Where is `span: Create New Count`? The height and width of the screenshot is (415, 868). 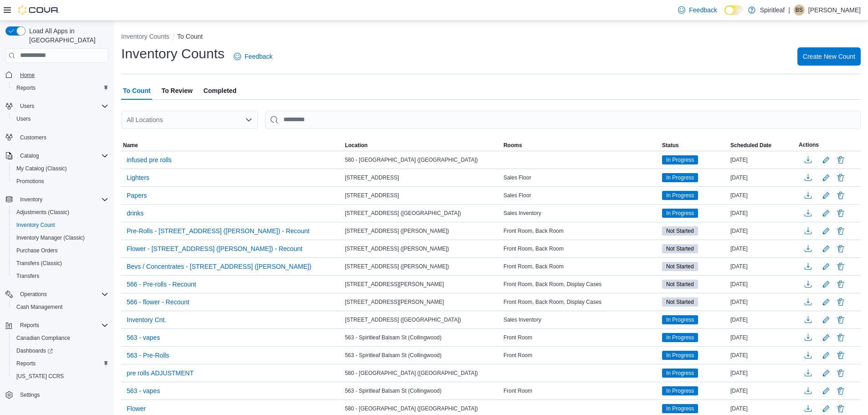 span: Create New Count is located at coordinates (829, 56).